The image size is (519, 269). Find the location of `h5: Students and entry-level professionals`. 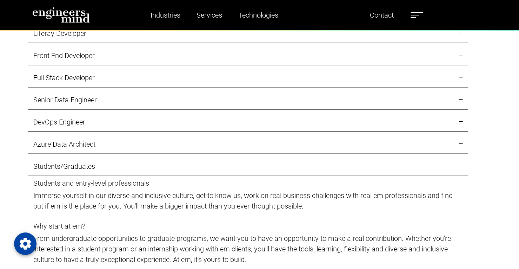

h5: Students and entry-level professionals is located at coordinates (248, 183).